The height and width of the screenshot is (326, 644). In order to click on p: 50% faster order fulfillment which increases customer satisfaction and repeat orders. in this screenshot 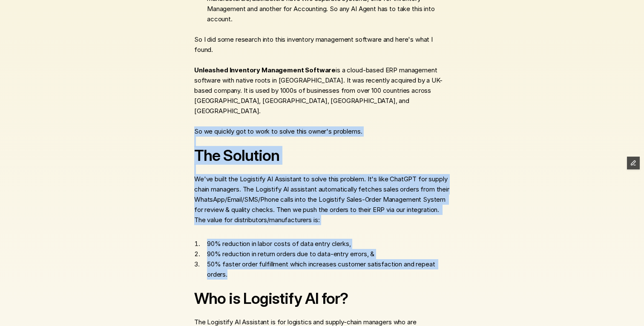, I will do `click(328, 269)`.